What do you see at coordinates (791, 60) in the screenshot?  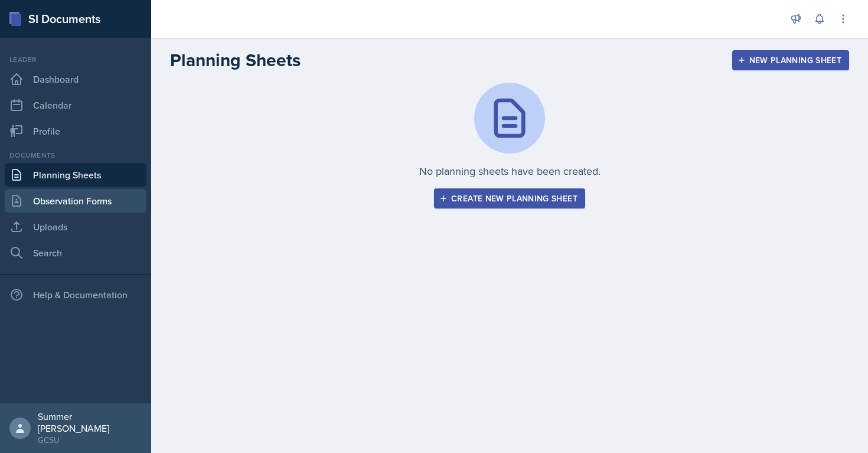 I see `div: New Planning Sheet` at bounding box center [791, 60].